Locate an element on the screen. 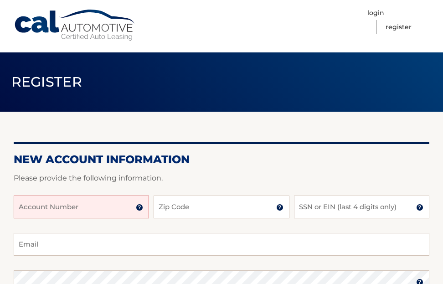 The height and width of the screenshot is (284, 443). input: SSN or EIN (last 4 digits only) is located at coordinates (361, 207).